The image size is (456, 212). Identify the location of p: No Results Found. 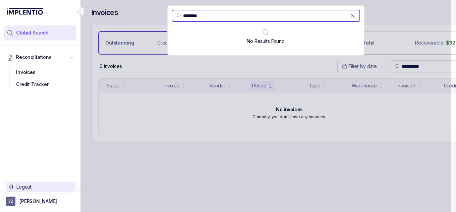
(266, 41).